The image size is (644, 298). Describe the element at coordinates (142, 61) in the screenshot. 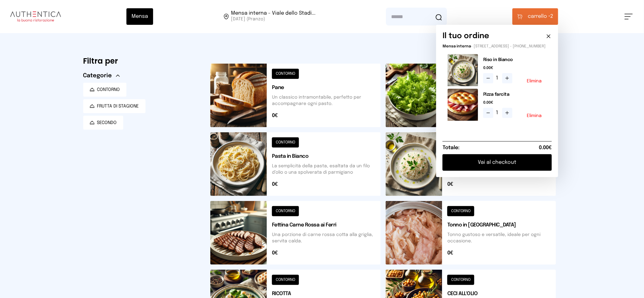

I see `h6: Filtra per` at that location.